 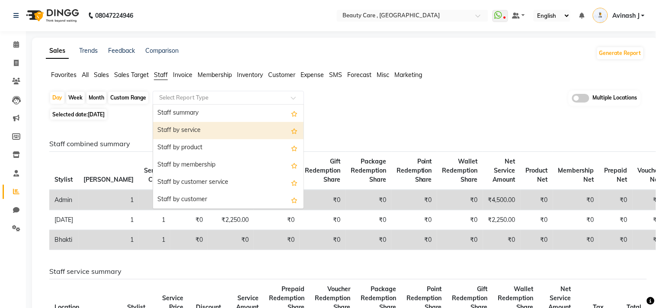 I want to click on span: Customer, so click(x=282, y=75).